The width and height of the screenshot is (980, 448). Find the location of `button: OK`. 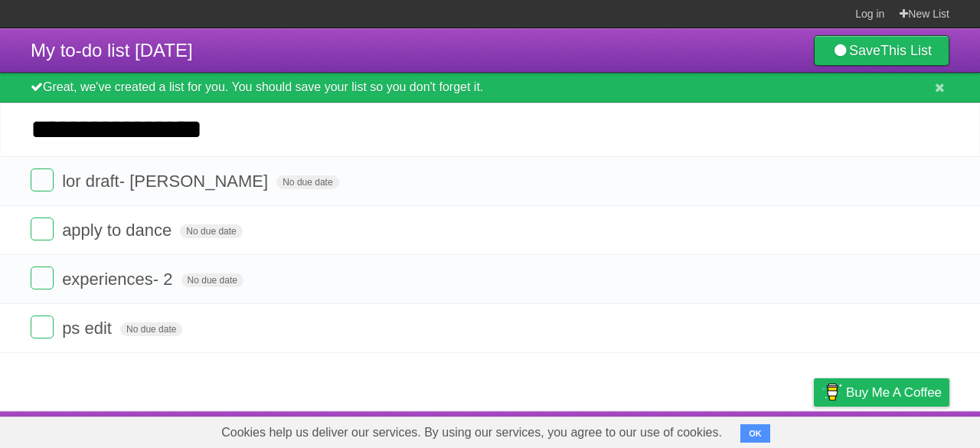

button: OK is located at coordinates (755, 433).